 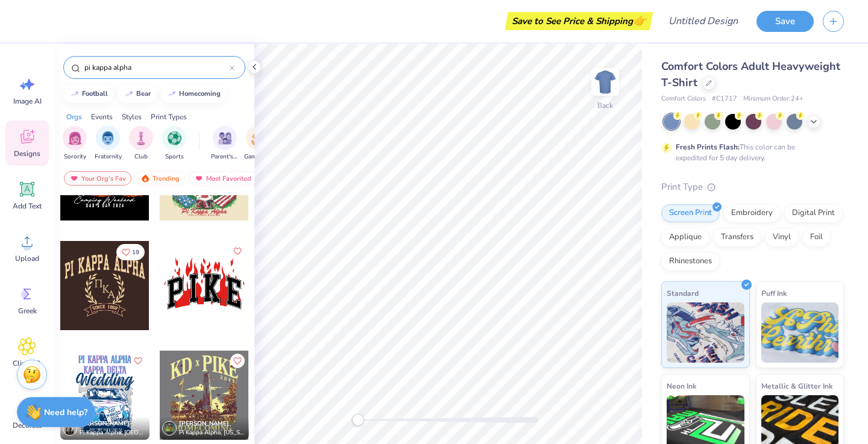 I want to click on div: Screen Print, so click(x=690, y=214).